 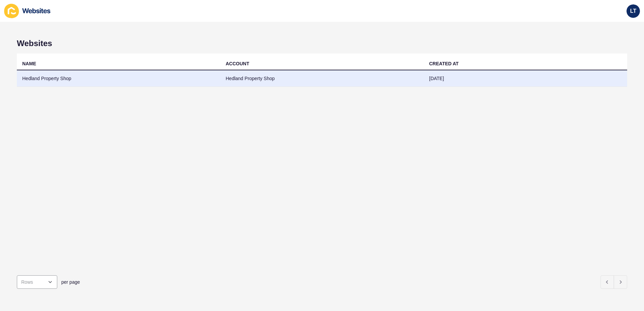 I want to click on h1: Websites, so click(x=322, y=44).